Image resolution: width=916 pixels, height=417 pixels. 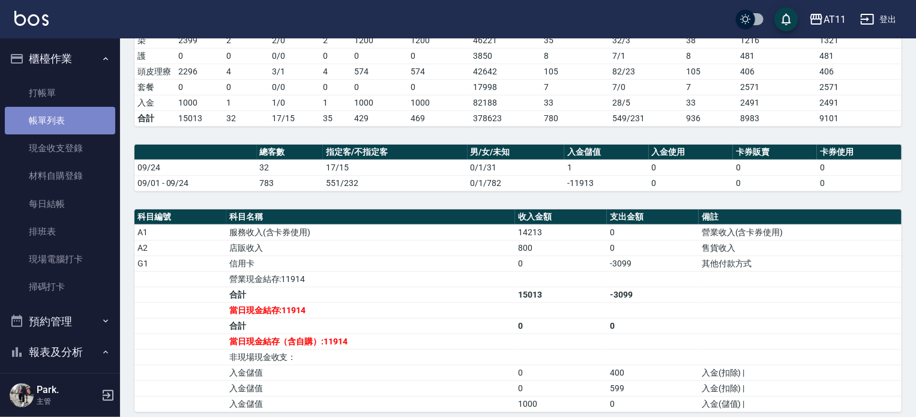 What do you see at coordinates (196, 183) in the screenshot?
I see `td: 09/01 - 09/24` at bounding box center [196, 183].